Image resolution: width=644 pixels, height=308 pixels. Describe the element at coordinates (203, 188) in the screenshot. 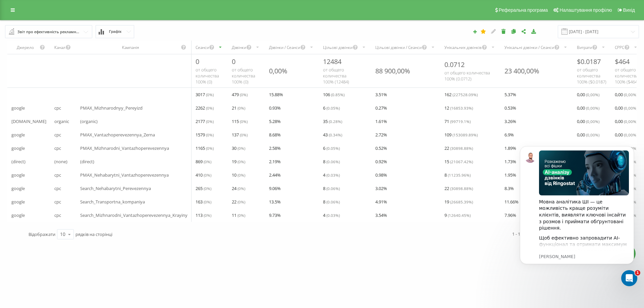

I see `span: 265` at that location.